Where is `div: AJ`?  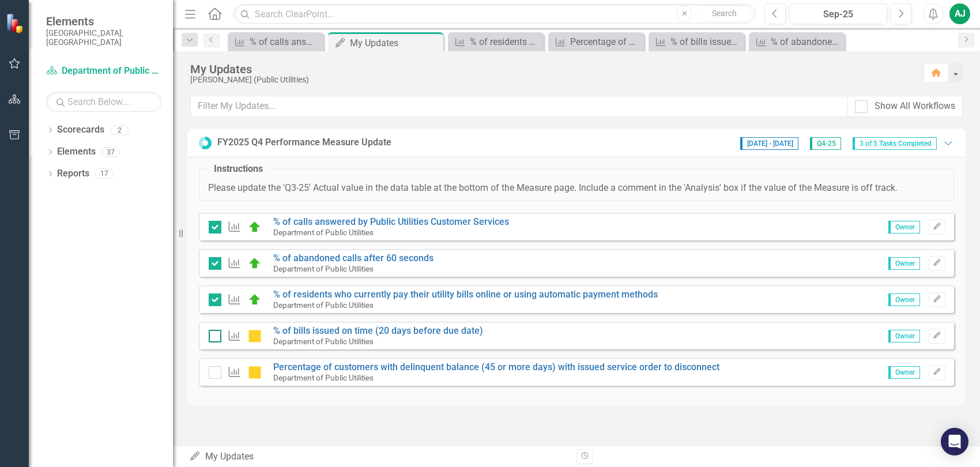 div: AJ is located at coordinates (960, 14).